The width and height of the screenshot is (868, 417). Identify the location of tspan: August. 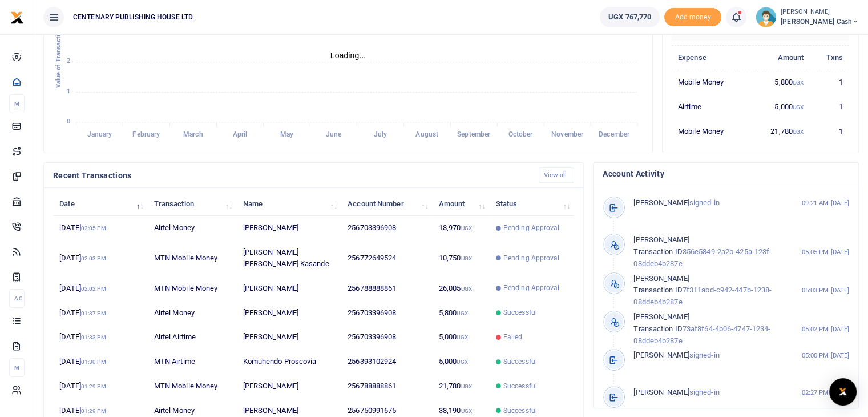
(427, 134).